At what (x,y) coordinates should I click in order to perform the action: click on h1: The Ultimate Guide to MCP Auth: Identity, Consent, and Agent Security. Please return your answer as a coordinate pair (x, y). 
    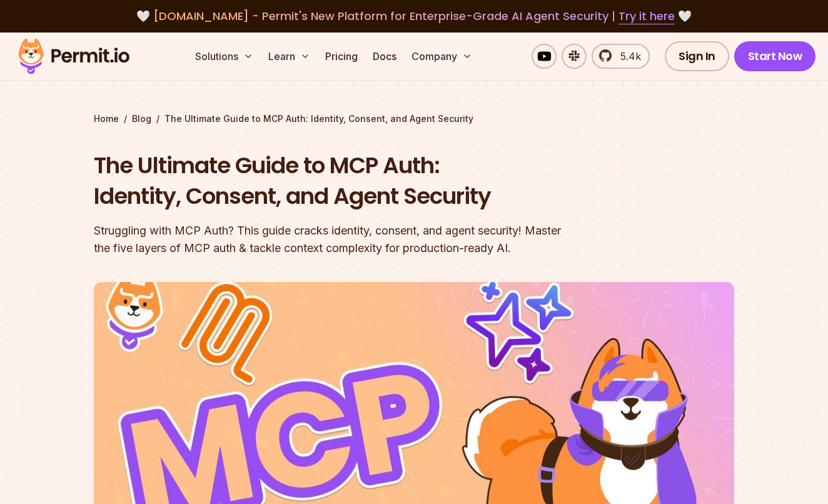
    Looking at the image, I should click on (334, 181).